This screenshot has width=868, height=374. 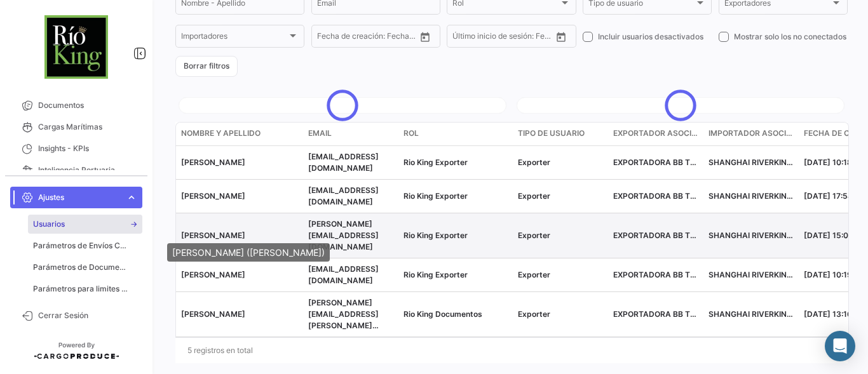 What do you see at coordinates (650, 37) in the screenshot?
I see `span: Incluir usuarios desactivados` at bounding box center [650, 37].